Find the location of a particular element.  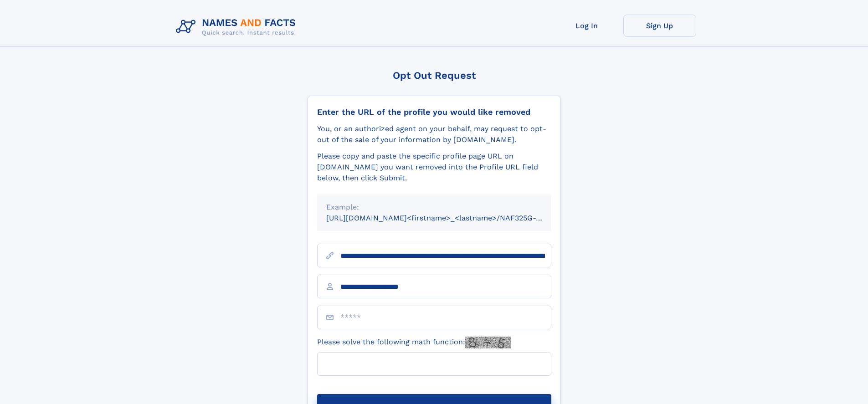

a: Sign Up is located at coordinates (660, 26).